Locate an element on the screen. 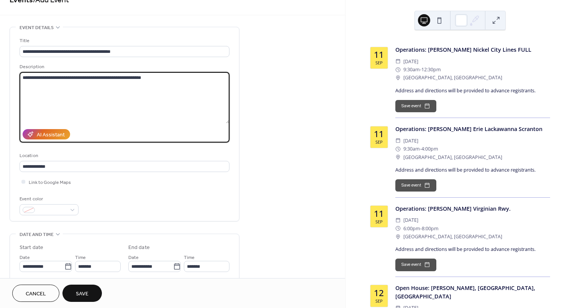  div: End date is located at coordinates (139, 248).